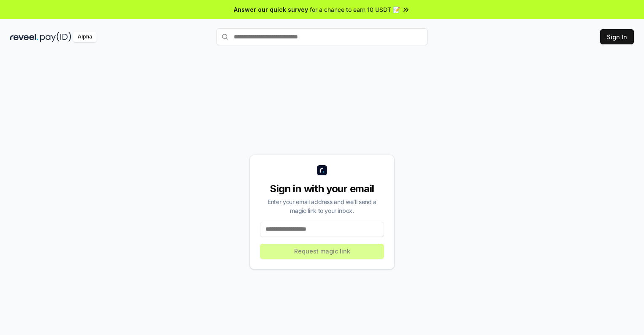 Image resolution: width=644 pixels, height=335 pixels. Describe the element at coordinates (617, 37) in the screenshot. I see `button: Sign In` at that location.